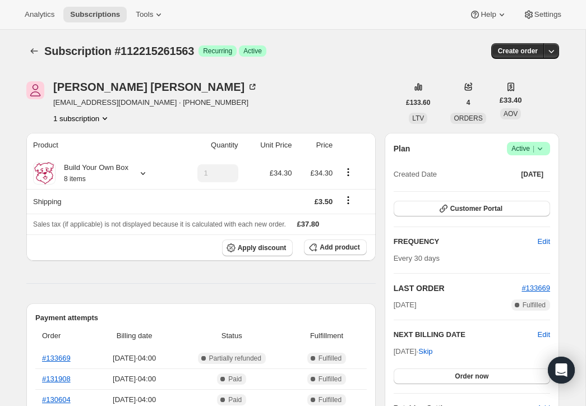 The height and width of the screenshot is (406, 586). I want to click on span: 4, so click(469, 103).